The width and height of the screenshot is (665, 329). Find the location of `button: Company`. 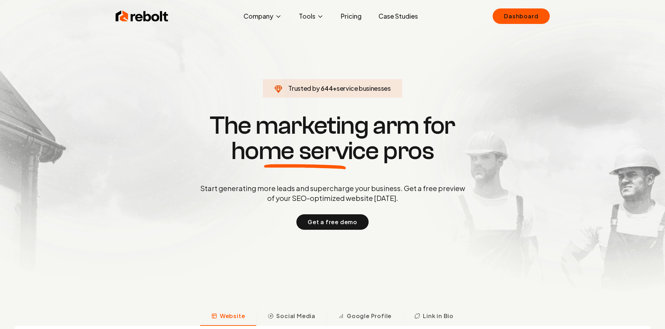

button: Company is located at coordinates (263, 16).